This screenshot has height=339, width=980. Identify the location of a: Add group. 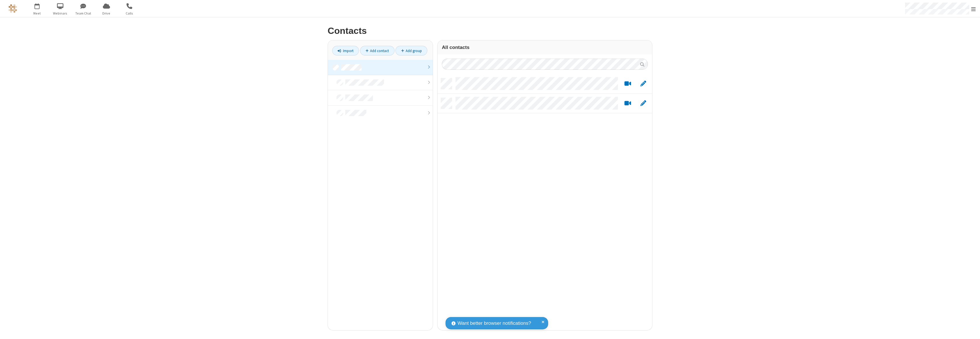
(411, 50).